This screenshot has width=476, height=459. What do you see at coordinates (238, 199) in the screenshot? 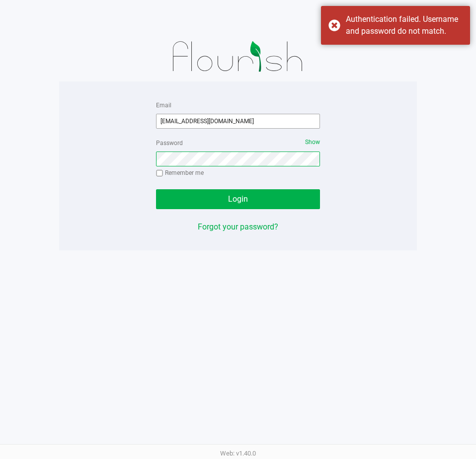
I see `button: Login` at bounding box center [238, 199].